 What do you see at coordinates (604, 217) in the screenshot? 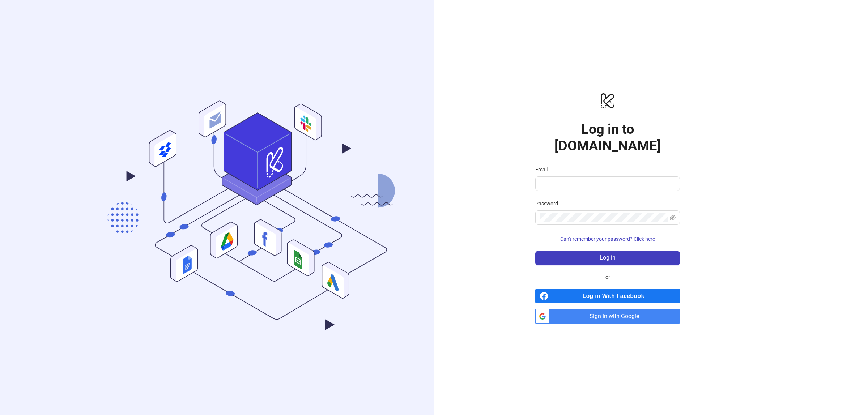
I see `input: Password` at bounding box center [604, 217].